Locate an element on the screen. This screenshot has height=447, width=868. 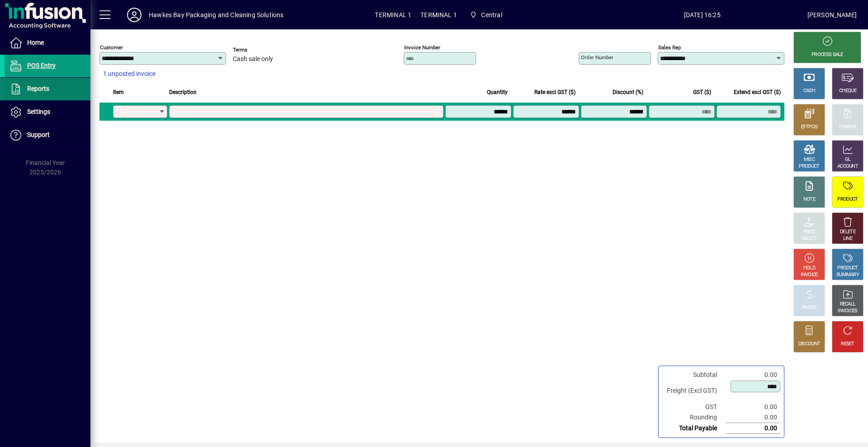
mat-label: Sales rep is located at coordinates (670, 47).